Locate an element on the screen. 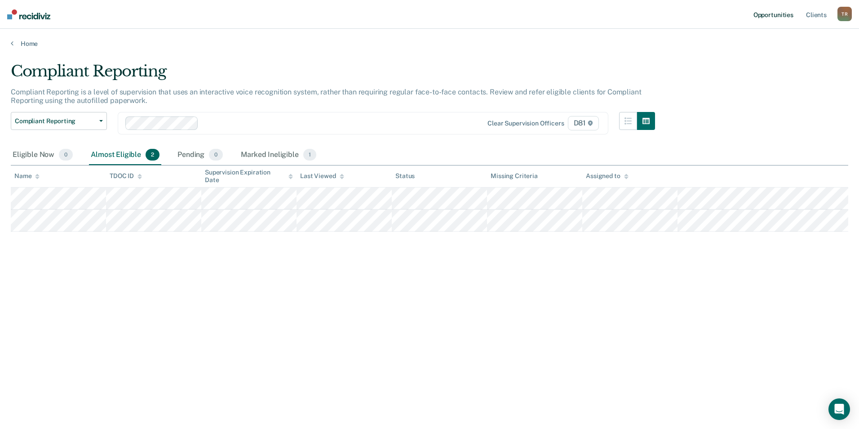  div: Pending0 is located at coordinates (200, 155).